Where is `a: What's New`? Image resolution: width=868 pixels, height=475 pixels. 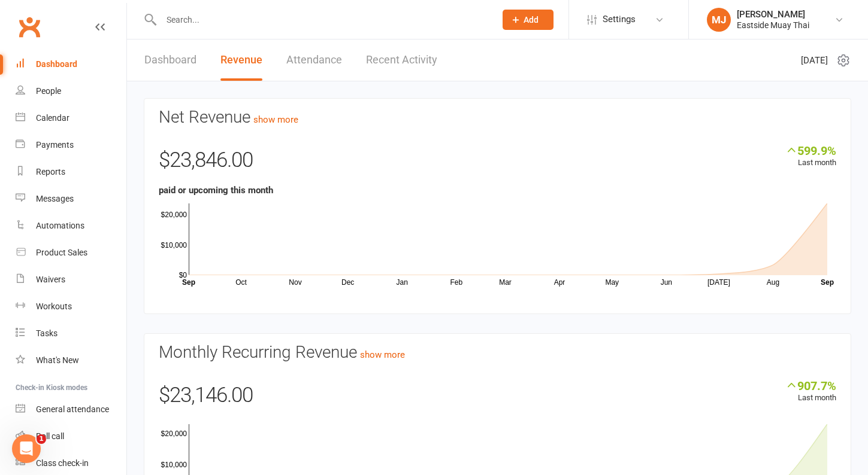 a: What's New is located at coordinates (70, 360).